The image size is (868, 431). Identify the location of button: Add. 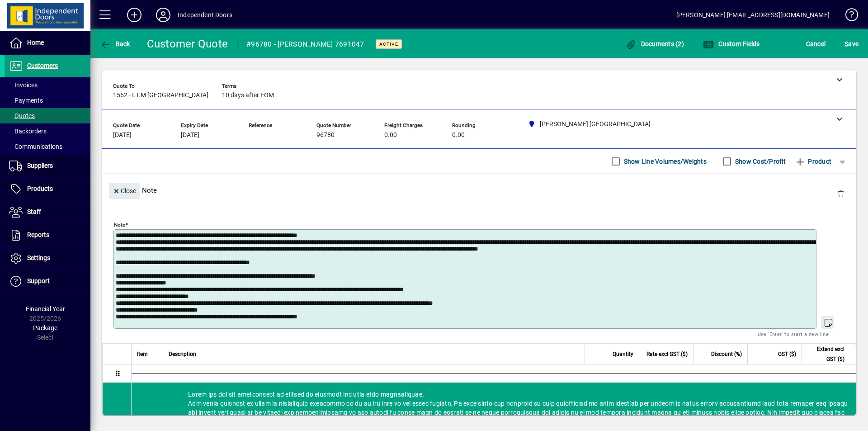
(134, 15).